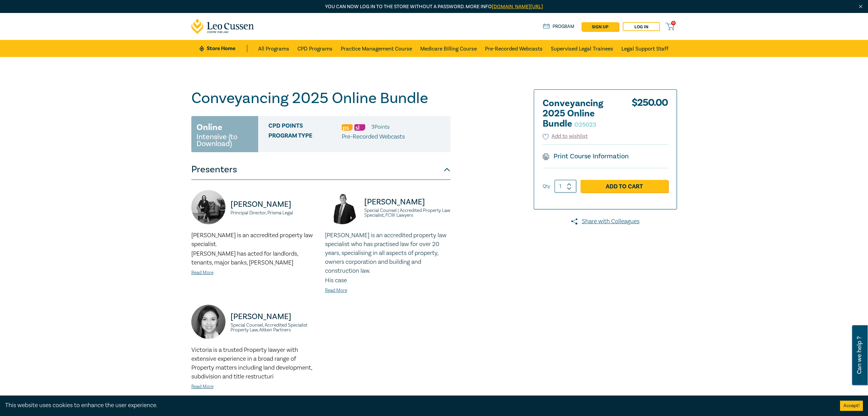 The width and height of the screenshot is (868, 416). Describe the element at coordinates (645, 48) in the screenshot. I see `a: Legal Support Staff` at that location.